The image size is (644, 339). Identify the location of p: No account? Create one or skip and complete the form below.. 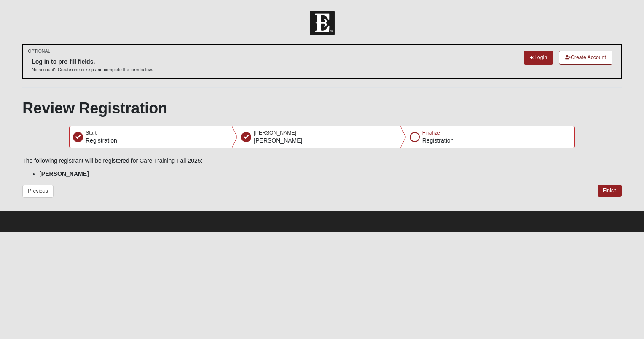
(92, 70).